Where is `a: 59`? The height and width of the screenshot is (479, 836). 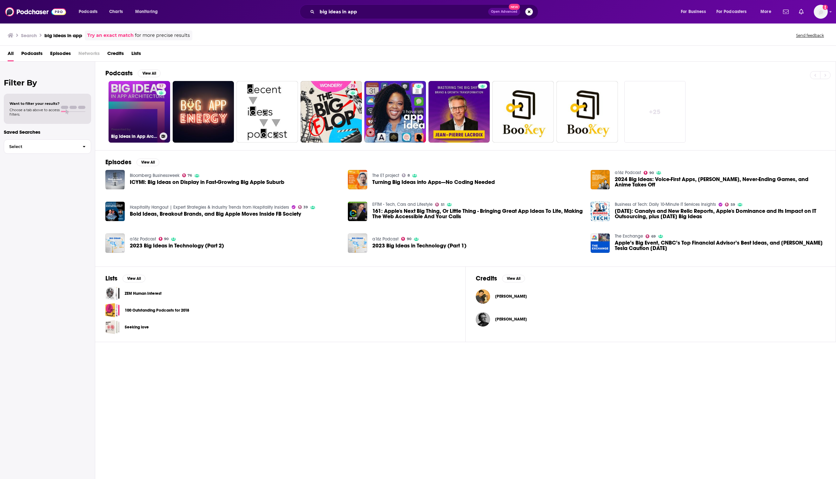 a: 59 is located at coordinates (730, 204).